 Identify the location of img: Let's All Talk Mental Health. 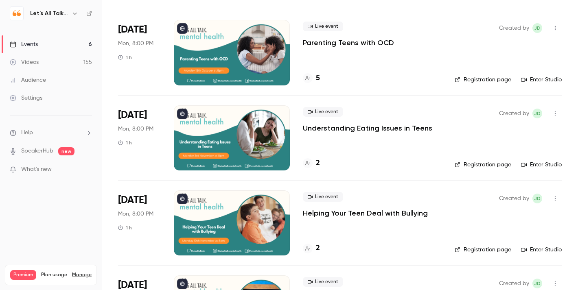
(17, 13).